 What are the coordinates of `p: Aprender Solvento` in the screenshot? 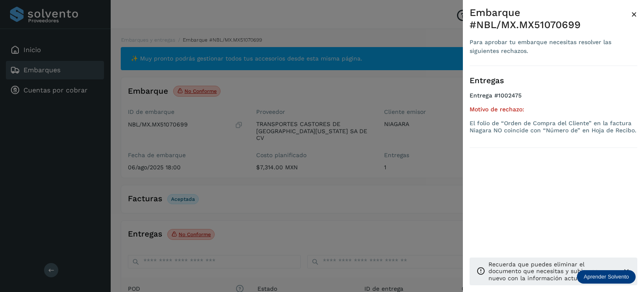 It's located at (606, 277).